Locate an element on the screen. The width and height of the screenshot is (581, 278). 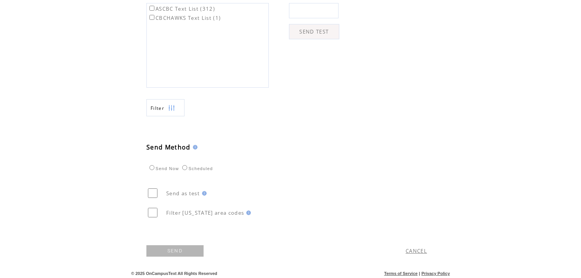
input: Send Now is located at coordinates (152, 167).